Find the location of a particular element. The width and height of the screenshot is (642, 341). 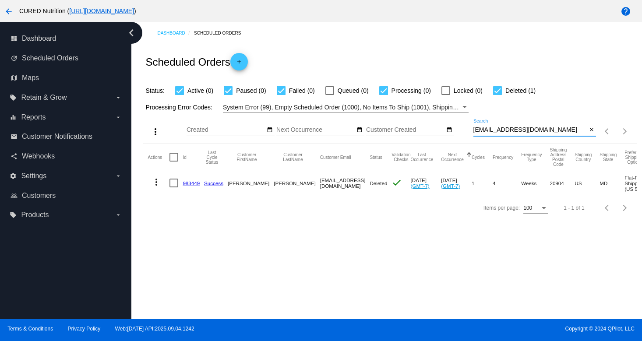

span: Processing Error Codes: is located at coordinates (179, 107).